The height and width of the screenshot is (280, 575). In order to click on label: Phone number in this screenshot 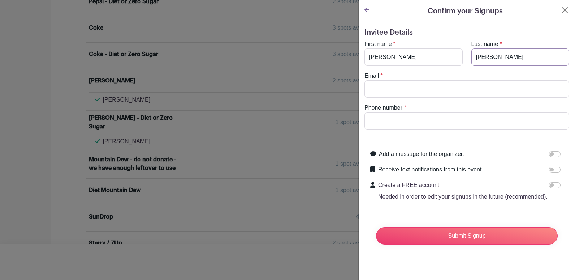, I will do `click(383, 108)`.